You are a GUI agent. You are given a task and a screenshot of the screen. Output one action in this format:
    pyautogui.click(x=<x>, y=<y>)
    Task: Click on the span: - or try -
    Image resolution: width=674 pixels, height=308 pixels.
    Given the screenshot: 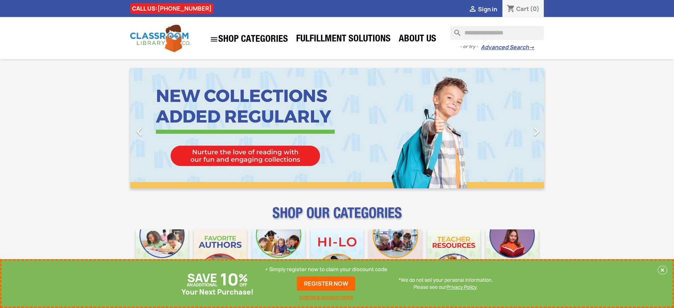 What is the action you would take?
    pyautogui.click(x=470, y=47)
    